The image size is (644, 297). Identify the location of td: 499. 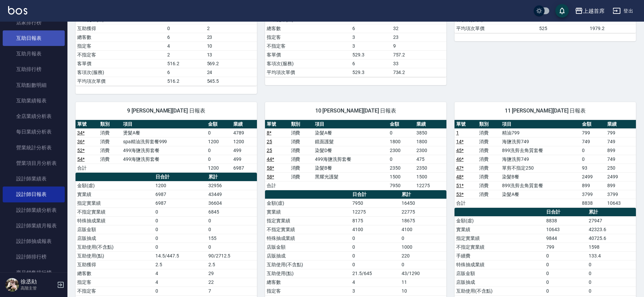
(244, 159).